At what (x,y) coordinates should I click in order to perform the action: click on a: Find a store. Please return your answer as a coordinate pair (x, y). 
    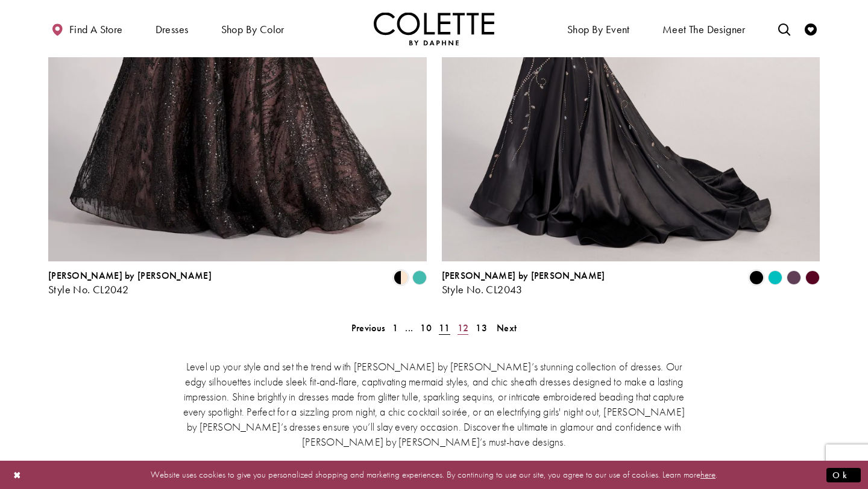
    Looking at the image, I should click on (87, 28).